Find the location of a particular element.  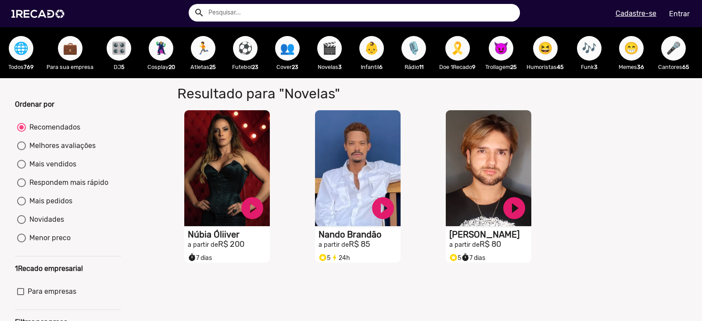

div: Menor preco is located at coordinates (48, 238).